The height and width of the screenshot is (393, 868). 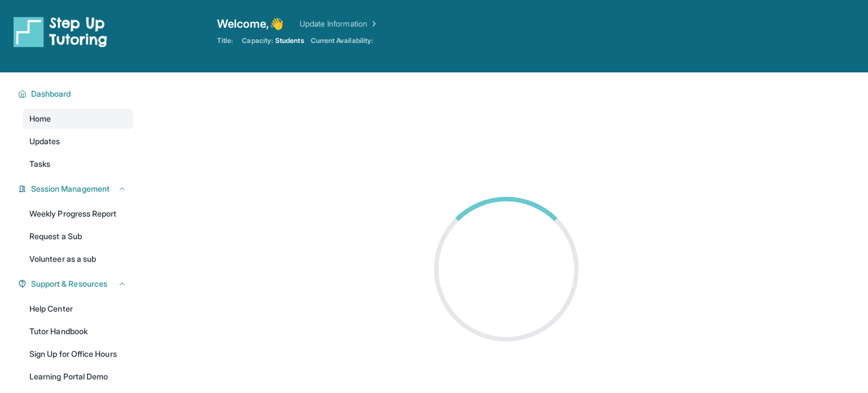 I want to click on span: Welcome, 👋, so click(x=251, y=24).